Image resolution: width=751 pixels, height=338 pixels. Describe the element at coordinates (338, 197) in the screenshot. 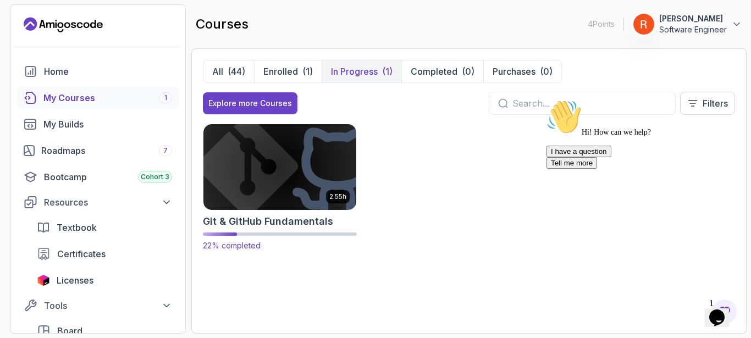

I see `p: 2.55h` at that location.